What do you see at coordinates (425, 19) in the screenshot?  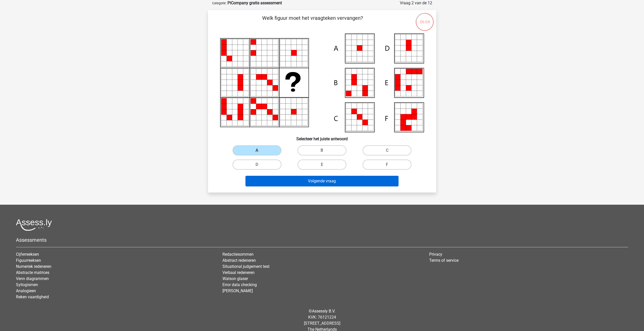 I see `div: 06:04` at bounding box center [425, 19].